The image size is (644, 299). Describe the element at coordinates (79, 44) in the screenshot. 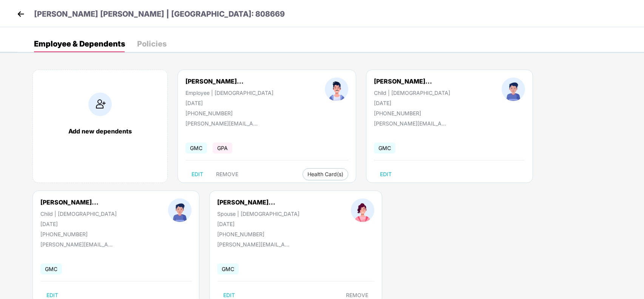

I see `div: Employee & Dependents` at that location.